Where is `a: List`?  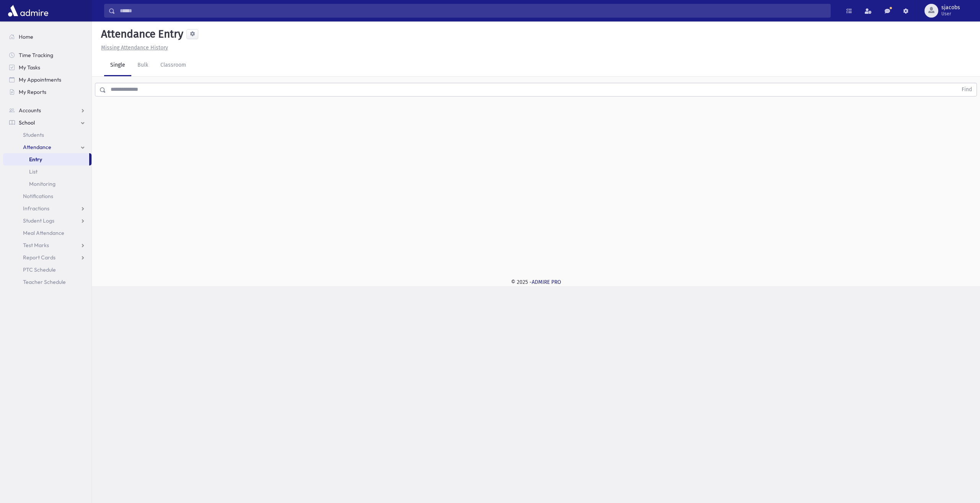 a: List is located at coordinates (47, 172).